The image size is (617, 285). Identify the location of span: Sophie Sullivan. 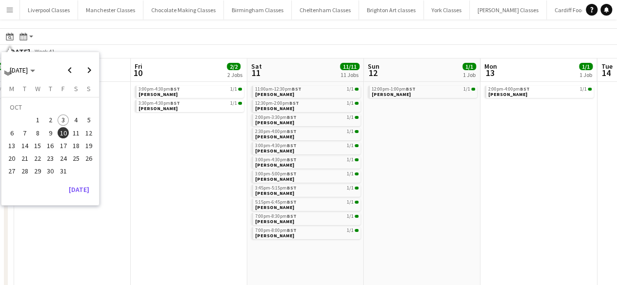
(274, 108).